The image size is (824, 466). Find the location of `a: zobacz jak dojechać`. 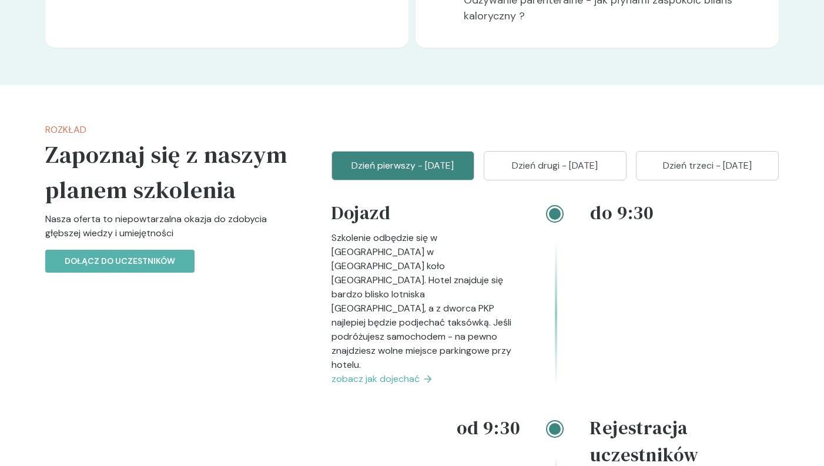

a: zobacz jak dojechać is located at coordinates (426, 379).